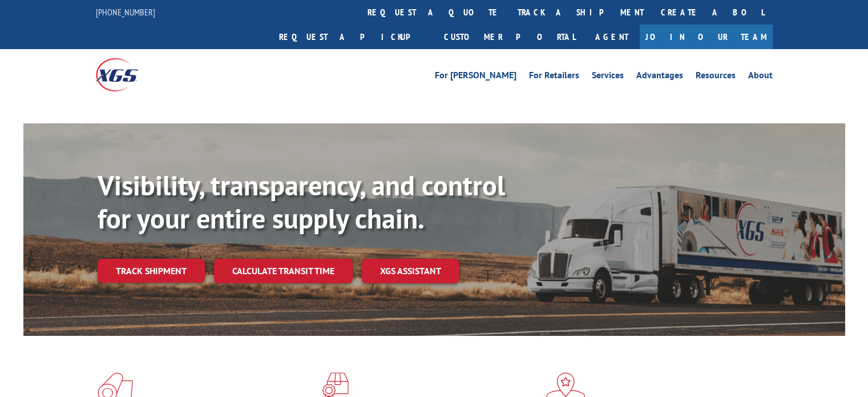 This screenshot has height=397, width=868. Describe the element at coordinates (353, 36) in the screenshot. I see `a: Request a pickup` at that location.